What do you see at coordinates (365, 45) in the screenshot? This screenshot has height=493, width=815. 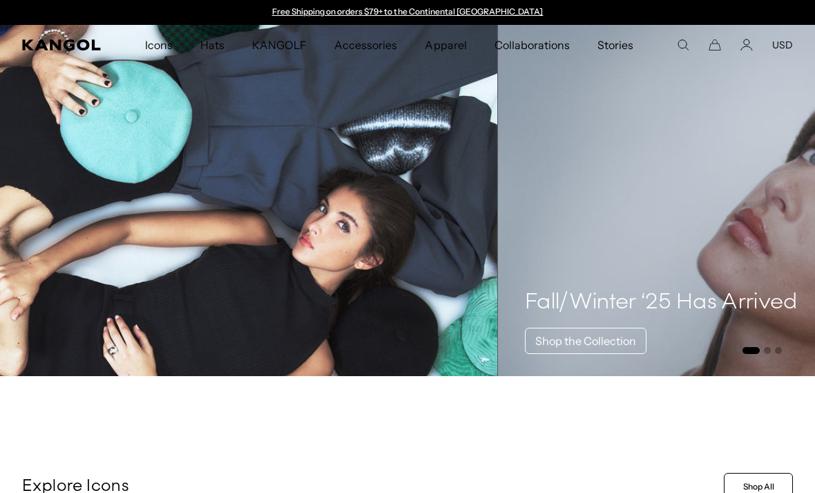 I see `a: Accessories` at bounding box center [365, 45].